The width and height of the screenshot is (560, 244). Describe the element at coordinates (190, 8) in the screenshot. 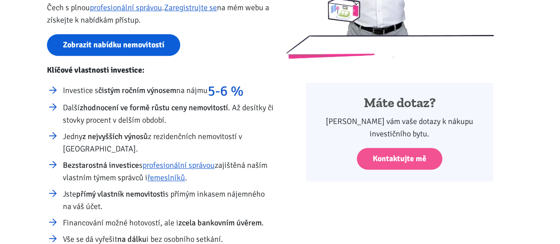

I see `a: Zaregistrujte se` at that location.